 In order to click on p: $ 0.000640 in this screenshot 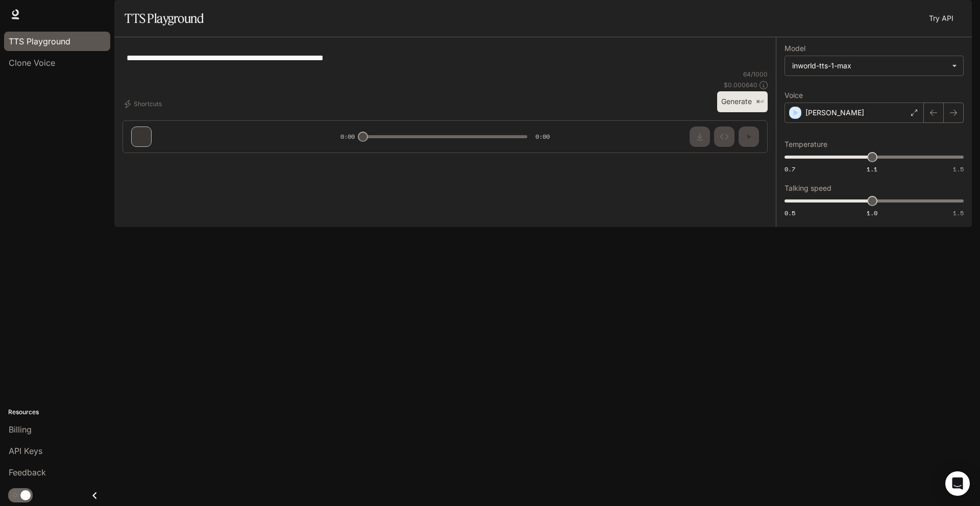, I will do `click(740, 84)`.